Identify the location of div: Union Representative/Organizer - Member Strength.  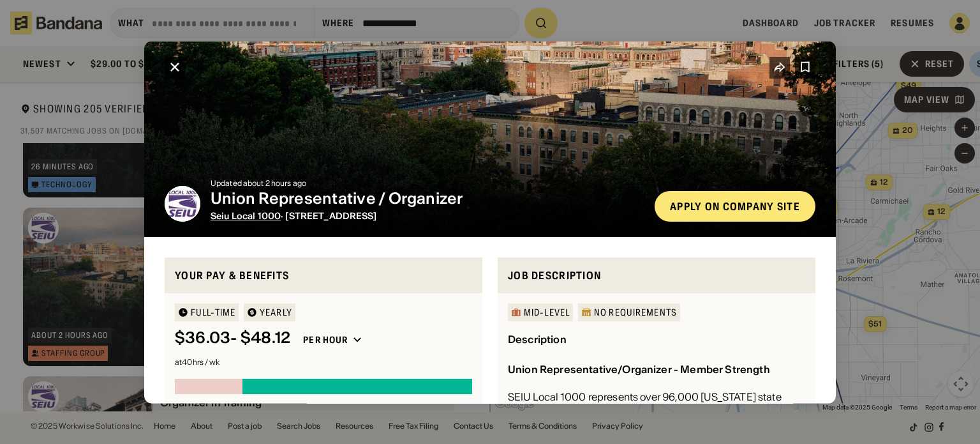
(639, 369).